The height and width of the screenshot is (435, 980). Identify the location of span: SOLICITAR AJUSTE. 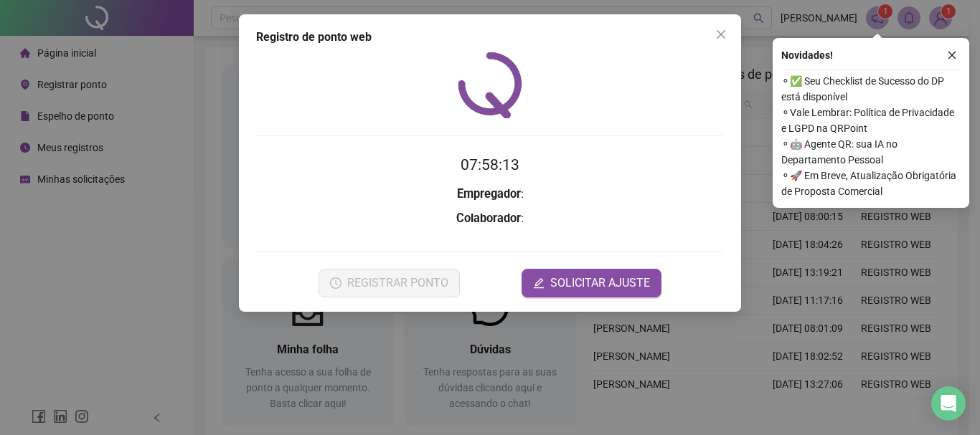
(600, 283).